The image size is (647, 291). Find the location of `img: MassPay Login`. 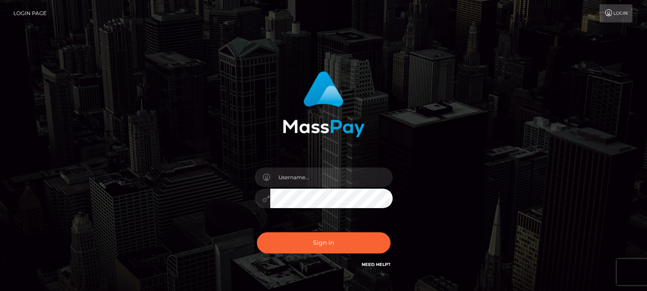

img: MassPay Login is located at coordinates (324, 104).